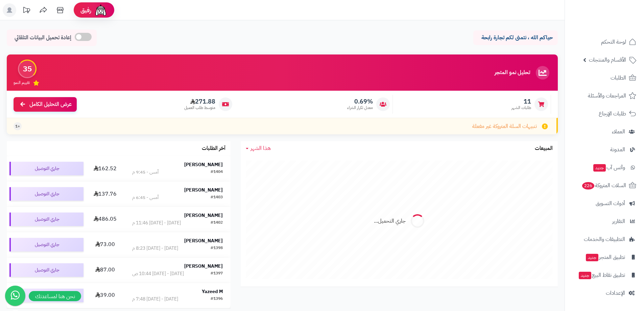 The width and height of the screenshot is (644, 311). Describe the element at coordinates (200, 102) in the screenshot. I see `span: 271.88` at that location.